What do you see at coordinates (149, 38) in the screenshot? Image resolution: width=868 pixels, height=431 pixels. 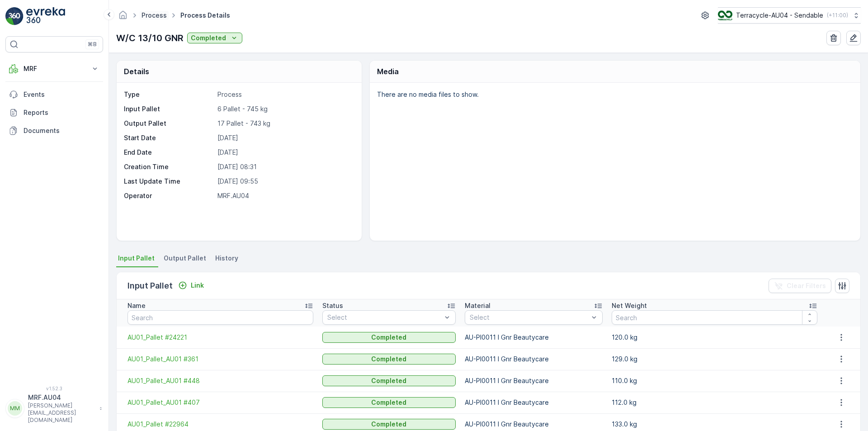 I see `p: W/C 13/10 GNR` at bounding box center [149, 38].